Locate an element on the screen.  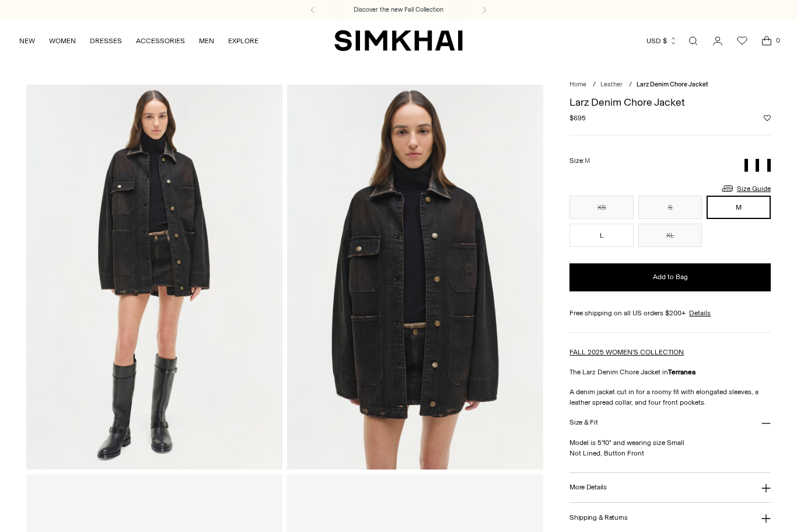
a: EXPLORE is located at coordinates (243, 41).